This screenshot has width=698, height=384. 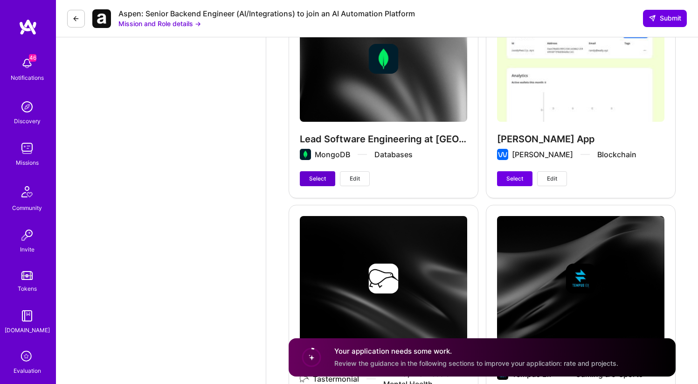 I want to click on i: icon SelectionTeam, so click(x=27, y=357).